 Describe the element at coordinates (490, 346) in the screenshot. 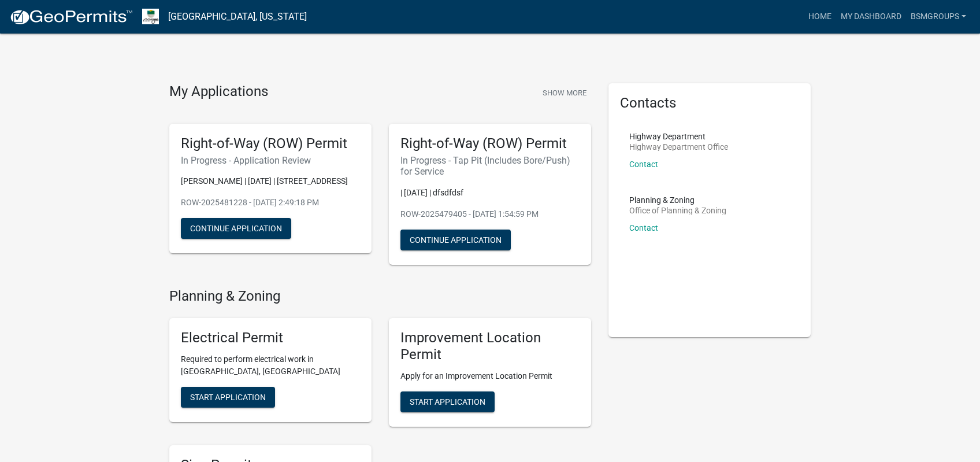

I see `h5: Improvement Location Permit` at that location.